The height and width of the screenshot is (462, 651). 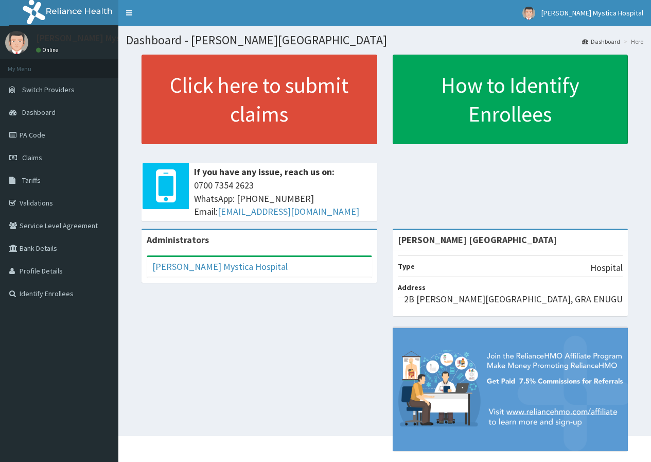 What do you see at coordinates (260, 99) in the screenshot?
I see `a: Click here to submit claims` at bounding box center [260, 99].